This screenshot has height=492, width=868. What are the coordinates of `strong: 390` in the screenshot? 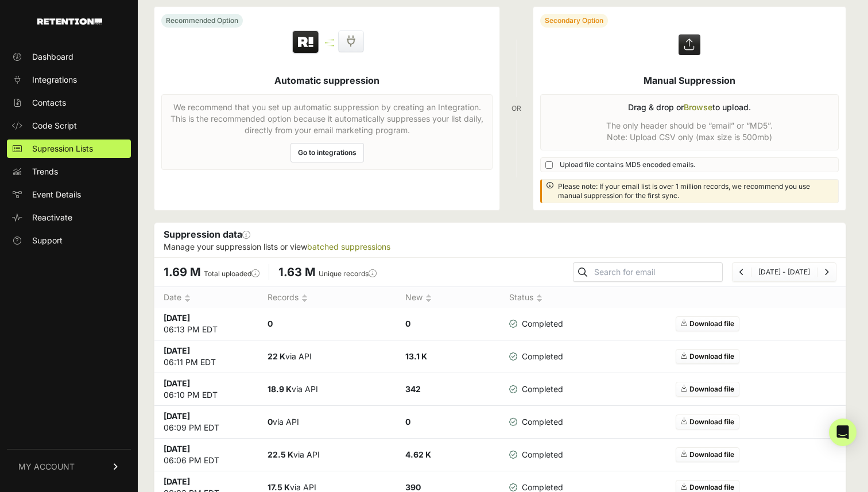 It's located at (413, 487).